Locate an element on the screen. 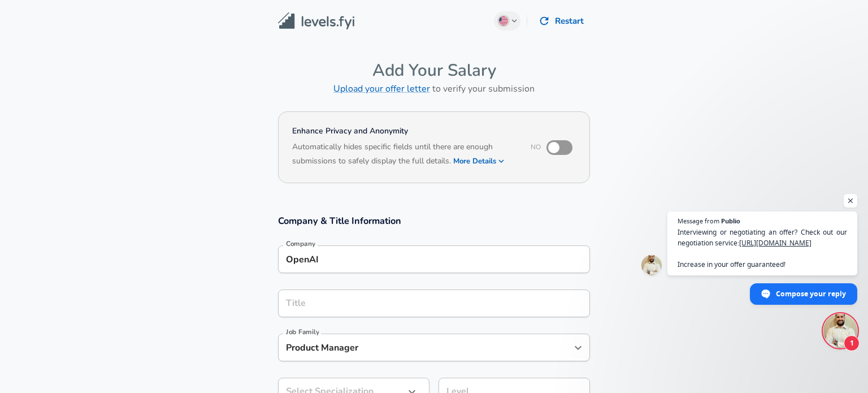 The width and height of the screenshot is (868, 393). h4: Enhance Privacy and Anonymity is located at coordinates (404, 131).